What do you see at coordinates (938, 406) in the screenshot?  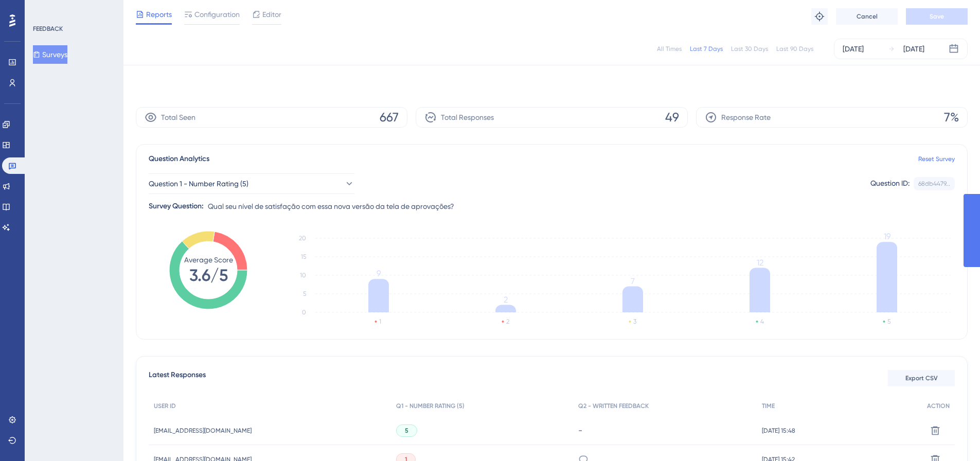 I see `span: ACTION` at bounding box center [938, 406].